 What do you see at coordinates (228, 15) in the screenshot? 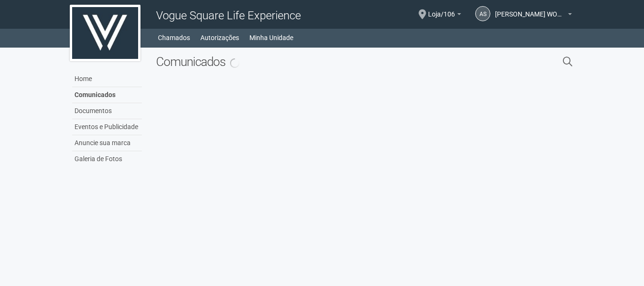
I see `span: Vogue Square Life Experience` at bounding box center [228, 15].